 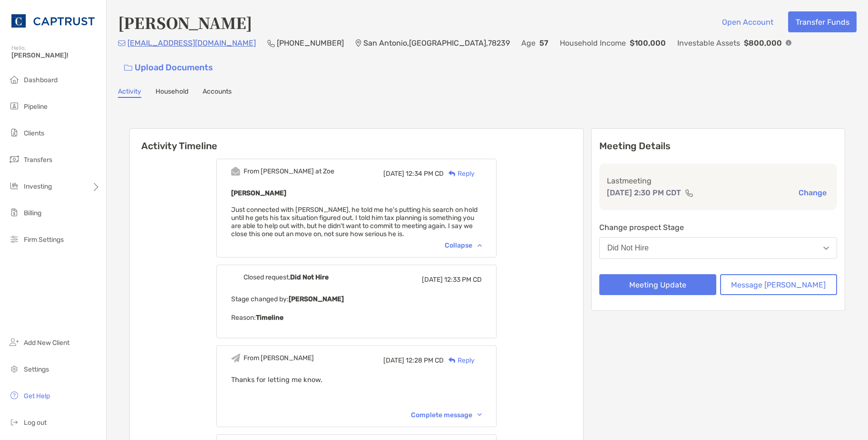 What do you see at coordinates (47, 342) in the screenshot?
I see `span: Add New Client` at bounding box center [47, 342].